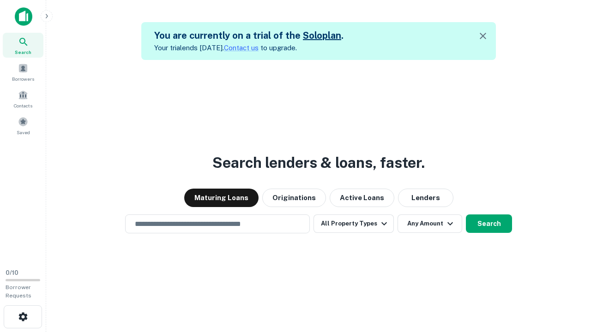 The height and width of the screenshot is (332, 591). Describe the element at coordinates (23, 126) in the screenshot. I see `a: Saved` at that location.